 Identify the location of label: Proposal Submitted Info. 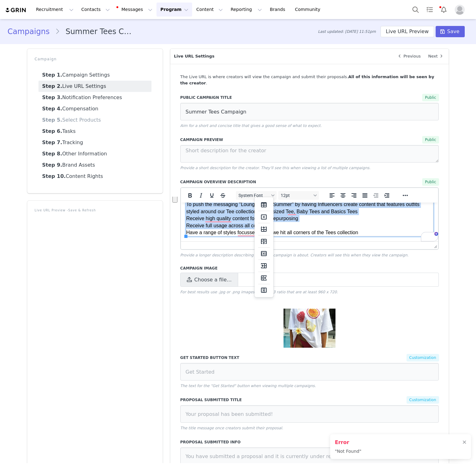
(244, 442).